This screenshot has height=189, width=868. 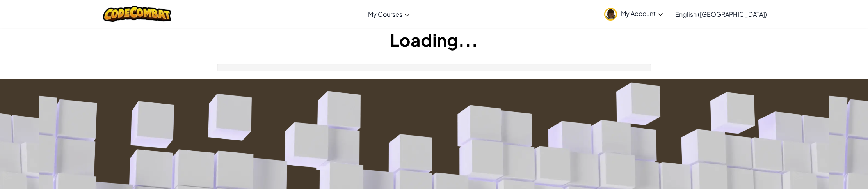 What do you see at coordinates (385, 14) in the screenshot?
I see `span: My Courses` at bounding box center [385, 14].